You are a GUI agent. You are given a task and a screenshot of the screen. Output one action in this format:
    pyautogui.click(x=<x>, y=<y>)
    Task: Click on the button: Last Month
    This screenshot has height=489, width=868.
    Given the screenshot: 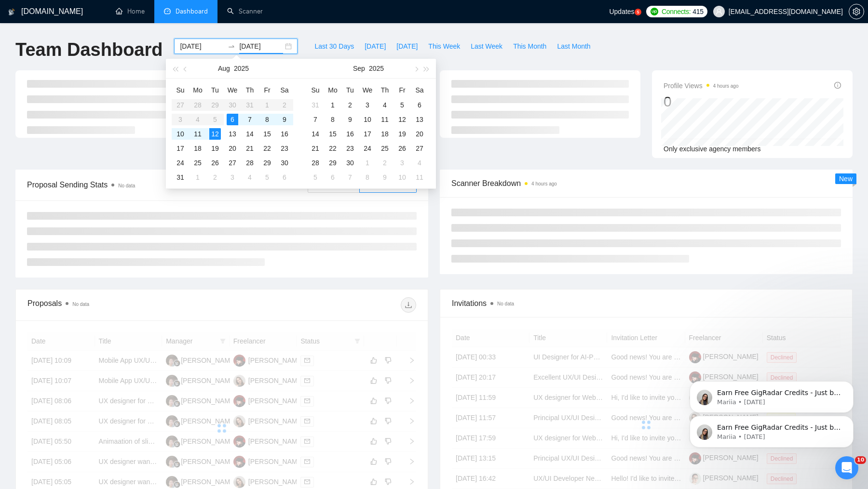 What is the action you would take?
    pyautogui.click(x=573, y=46)
    